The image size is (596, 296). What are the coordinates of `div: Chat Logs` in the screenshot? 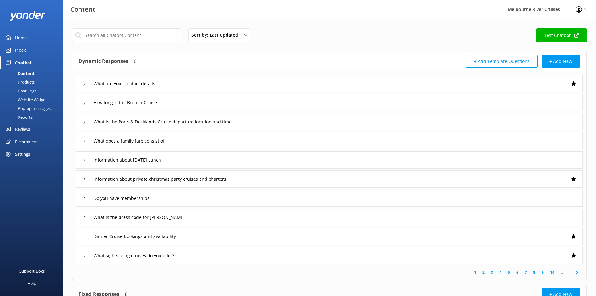 It's located at (20, 91).